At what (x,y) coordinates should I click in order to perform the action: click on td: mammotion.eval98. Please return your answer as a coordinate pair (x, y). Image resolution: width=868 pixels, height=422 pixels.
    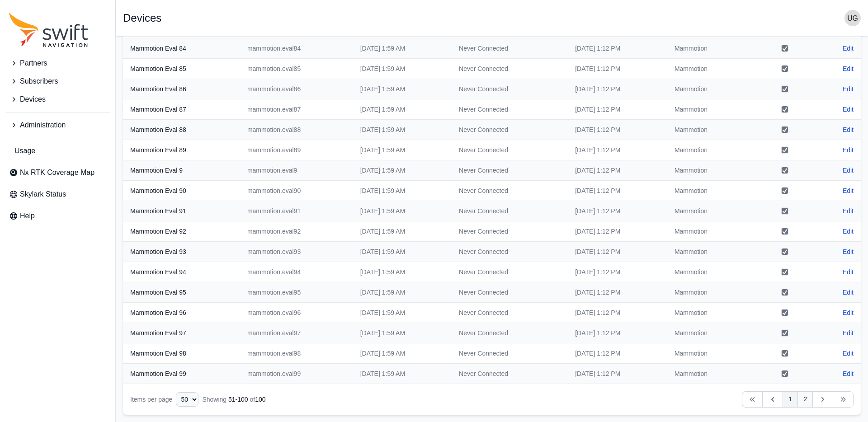
    Looking at the image, I should click on (297, 353).